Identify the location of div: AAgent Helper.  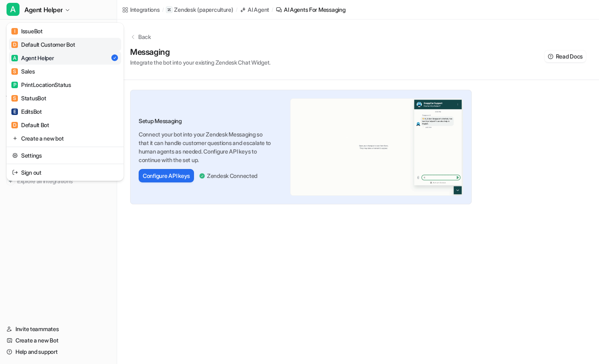
(65, 101).